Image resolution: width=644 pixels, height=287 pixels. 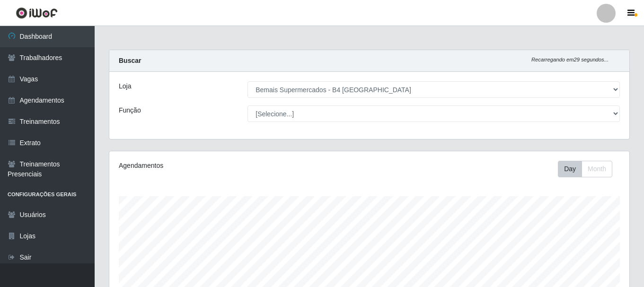 What do you see at coordinates (570, 169) in the screenshot?
I see `button: Day` at bounding box center [570, 169].